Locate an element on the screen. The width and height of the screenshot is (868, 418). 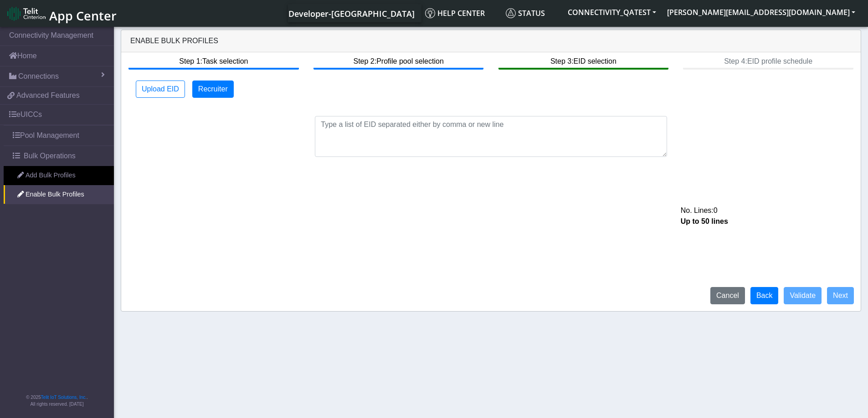
a: Add Bulk Profiles is located at coordinates (58, 175).